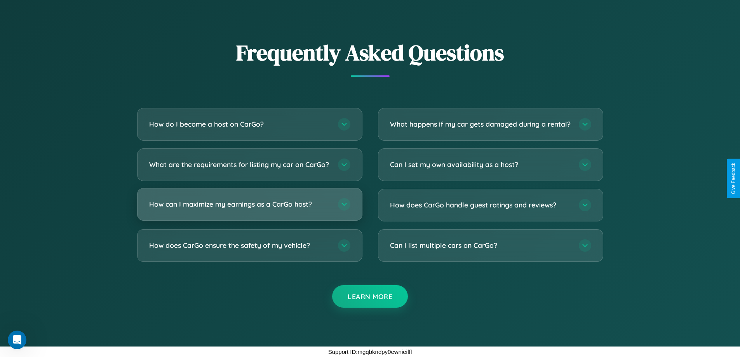 The image size is (740, 357). I want to click on button: Learn More, so click(370, 296).